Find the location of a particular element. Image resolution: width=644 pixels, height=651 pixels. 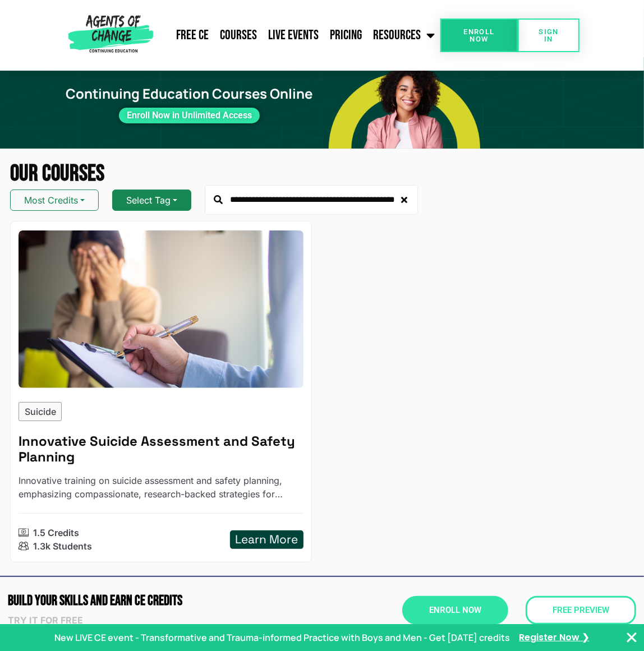

h5: Learn More is located at coordinates (267, 539).